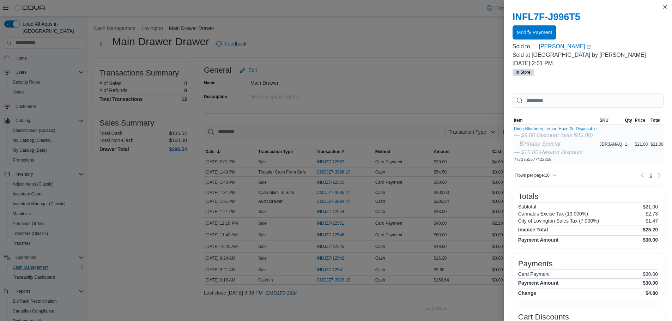 Image resolution: width=672 pixels, height=321 pixels. What do you see at coordinates (657, 120) in the screenshot?
I see `button: Total` at bounding box center [657, 120].